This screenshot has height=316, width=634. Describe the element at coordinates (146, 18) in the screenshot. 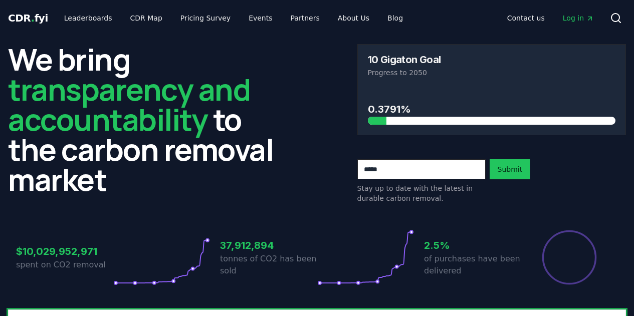

I see `a: CDR Map` at that location.